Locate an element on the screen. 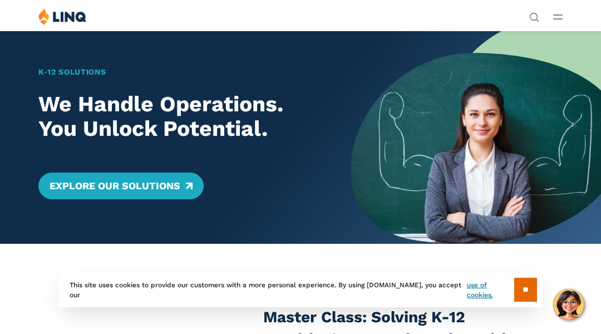 The image size is (601, 334). button: Hello, have a question? Let’s chat. is located at coordinates (569, 304).